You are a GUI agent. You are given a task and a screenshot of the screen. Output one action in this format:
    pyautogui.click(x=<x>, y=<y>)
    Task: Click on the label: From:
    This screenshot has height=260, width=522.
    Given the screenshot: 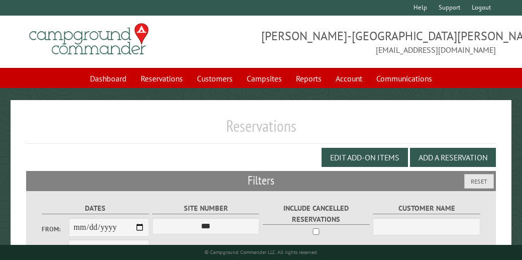 What is the action you would take?
    pyautogui.click(x=55, y=229)
    